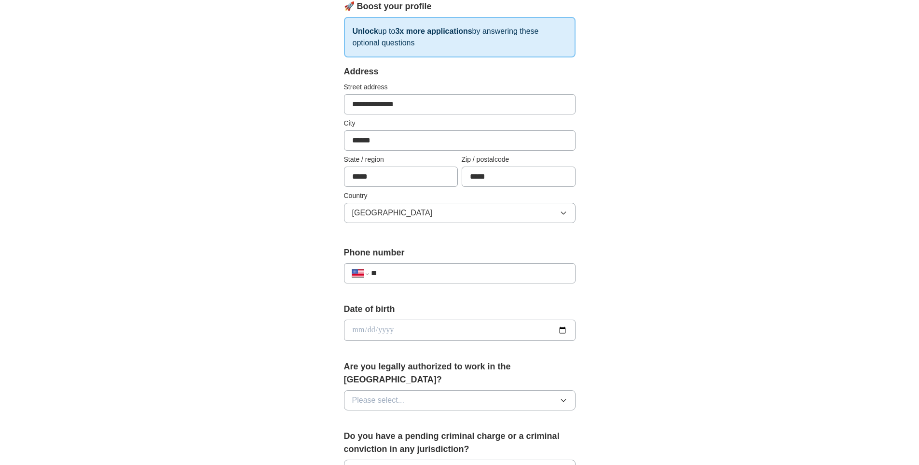  I want to click on label: Date of birth, so click(460, 309).